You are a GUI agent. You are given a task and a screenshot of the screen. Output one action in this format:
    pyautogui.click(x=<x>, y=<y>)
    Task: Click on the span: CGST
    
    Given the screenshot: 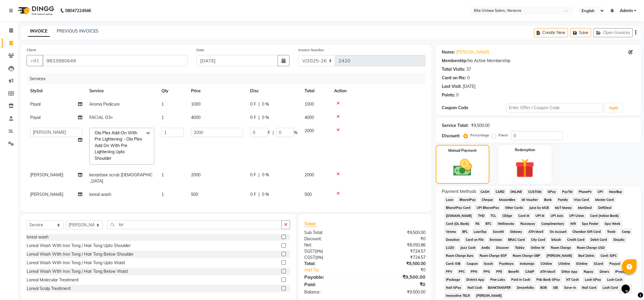 What is the action you would take?
    pyautogui.click(x=309, y=257)
    